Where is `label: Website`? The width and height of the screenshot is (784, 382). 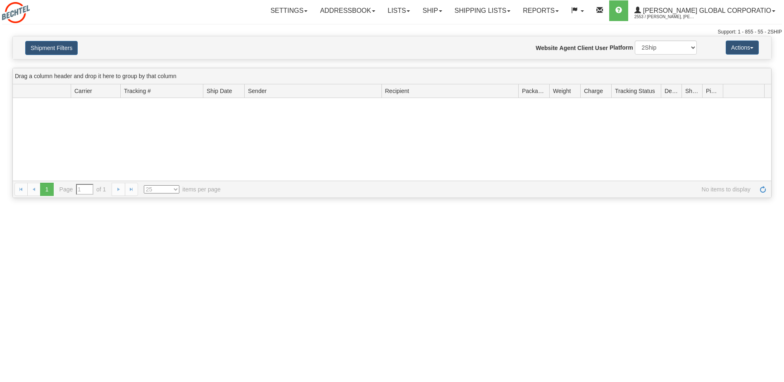
label: Website is located at coordinates (546, 48).